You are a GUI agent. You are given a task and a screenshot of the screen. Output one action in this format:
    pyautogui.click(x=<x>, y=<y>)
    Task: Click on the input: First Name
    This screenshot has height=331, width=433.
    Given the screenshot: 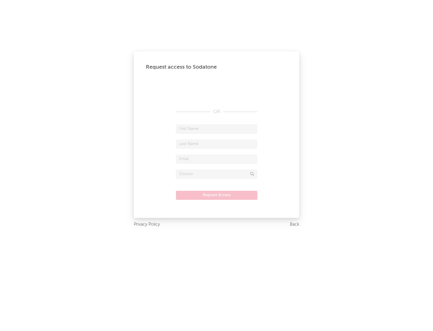 What is the action you would take?
    pyautogui.click(x=216, y=129)
    